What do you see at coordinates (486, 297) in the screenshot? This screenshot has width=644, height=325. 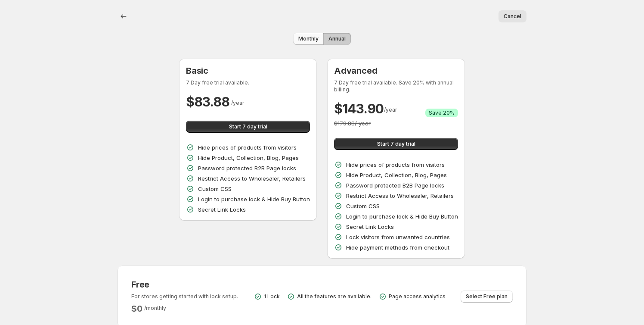 I see `button: Select Free plan` at bounding box center [486, 297].